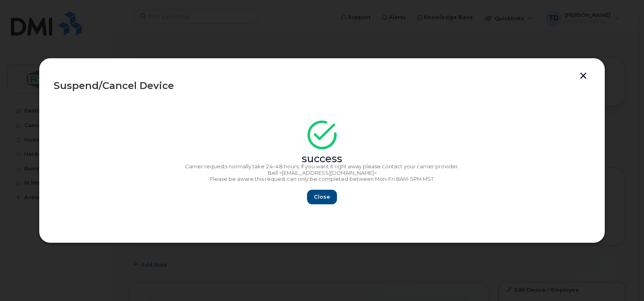 This screenshot has height=301, width=644. Describe the element at coordinates (322, 179) in the screenshot. I see `p: Please be aware this request can only be completed between Mon-Fri 8AM-5PM MST.` at that location.